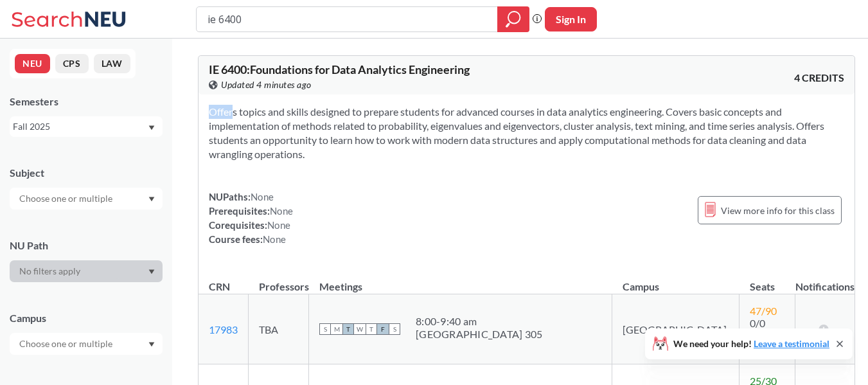 This screenshot has height=385, width=868. I want to click on a: 17983, so click(223, 329).